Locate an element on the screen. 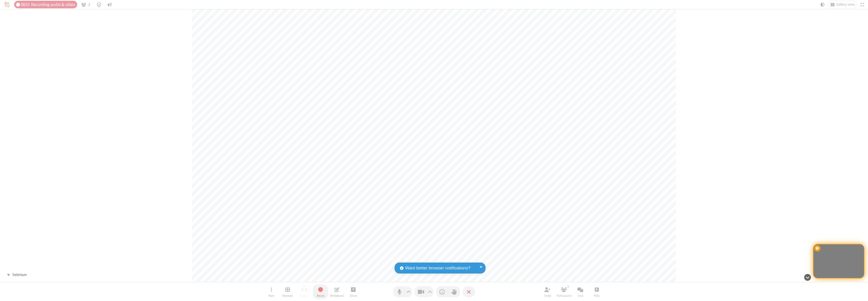 The width and height of the screenshot is (868, 301). div: 2 is located at coordinates (568, 286).